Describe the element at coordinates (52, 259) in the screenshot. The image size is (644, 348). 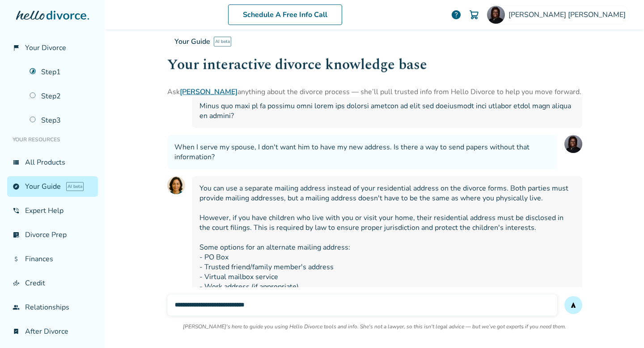
I see `a: attach_moneyFinances` at that location.